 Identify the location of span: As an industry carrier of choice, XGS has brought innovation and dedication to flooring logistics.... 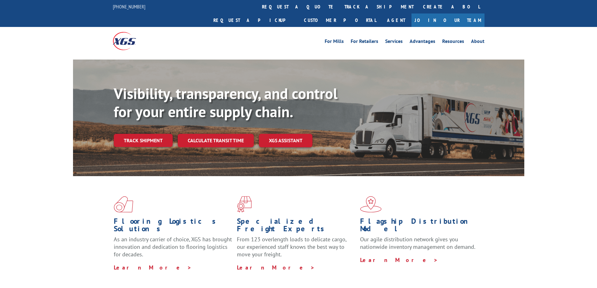
(173, 246).